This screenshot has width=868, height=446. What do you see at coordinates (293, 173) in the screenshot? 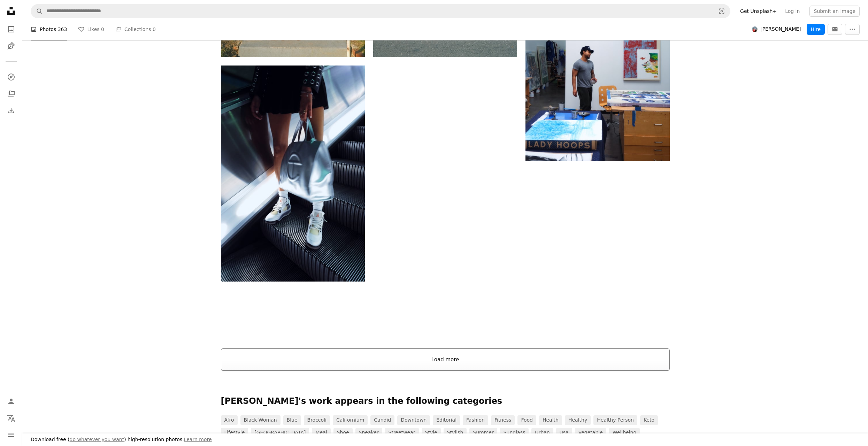
I see `img: a woman is standing on an escalator with a bag` at bounding box center [293, 173].